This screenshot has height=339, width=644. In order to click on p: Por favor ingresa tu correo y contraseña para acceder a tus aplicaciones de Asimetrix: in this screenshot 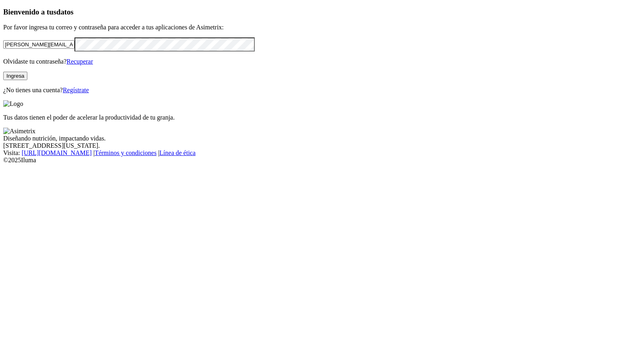, I will do `click(322, 27)`.